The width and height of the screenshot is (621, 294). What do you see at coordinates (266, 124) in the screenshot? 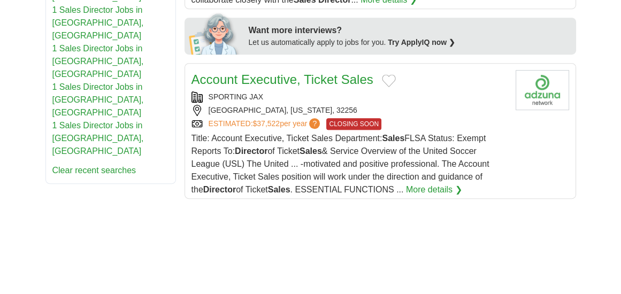
I see `span: $37,522` at bounding box center [266, 124].